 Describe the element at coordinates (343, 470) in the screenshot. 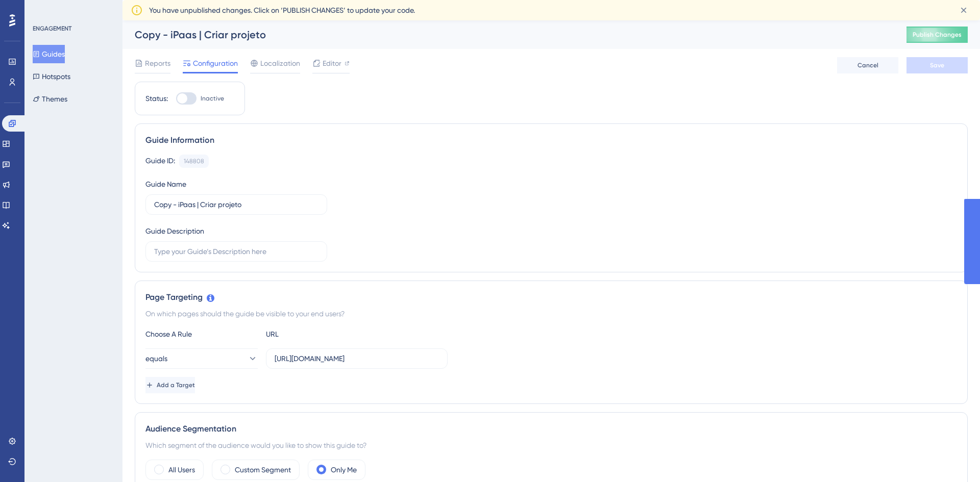

I see `label: Only Me` at that location.